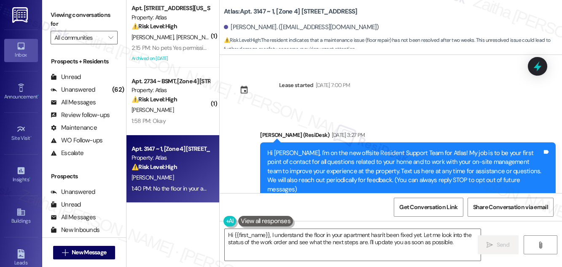 This screenshot has width=562, height=267. Describe the element at coordinates (149, 121) in the screenshot. I see `div: 1:58 PM: Okay` at that location.